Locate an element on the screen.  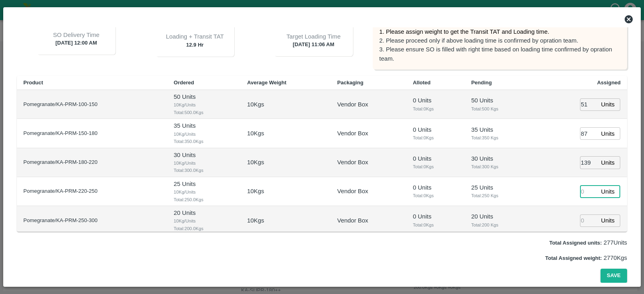
b: Ordered is located at coordinates (184, 82).